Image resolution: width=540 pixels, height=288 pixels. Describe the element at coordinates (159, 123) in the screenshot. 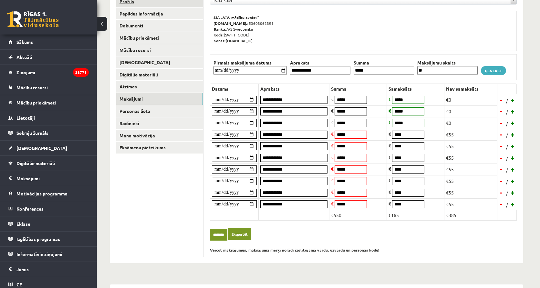

I see `a: Radinieki` at that location.